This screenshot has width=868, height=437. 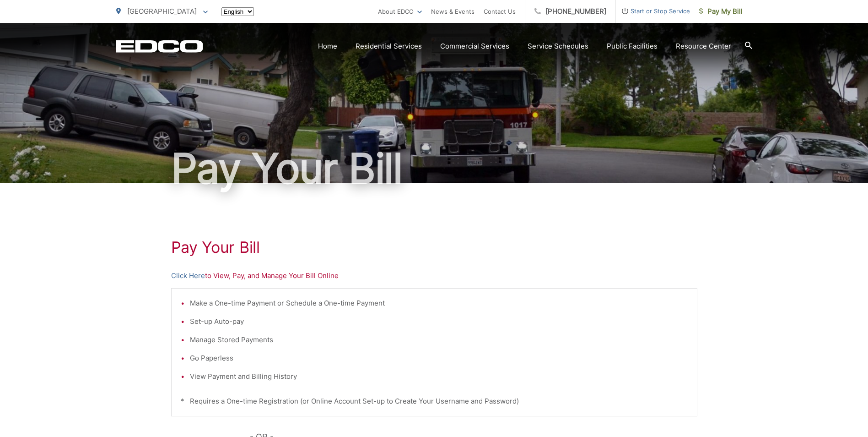 I want to click on p: * Requires a One-time Registration (or Online Account Set-up to Create Your Username and Password), so click(x=434, y=401).